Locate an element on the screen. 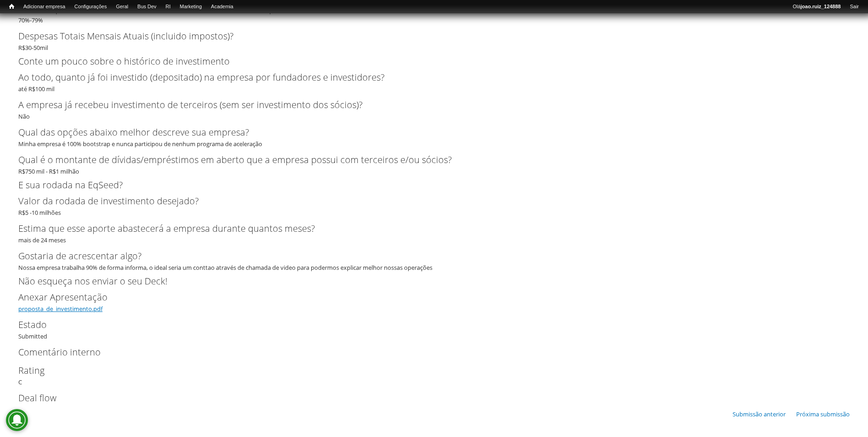 Image resolution: width=868 pixels, height=437 pixels. label: Ao todo, quanto já foi investido (depositado) na empresa por fundadores e investidores? is located at coordinates (427, 78).